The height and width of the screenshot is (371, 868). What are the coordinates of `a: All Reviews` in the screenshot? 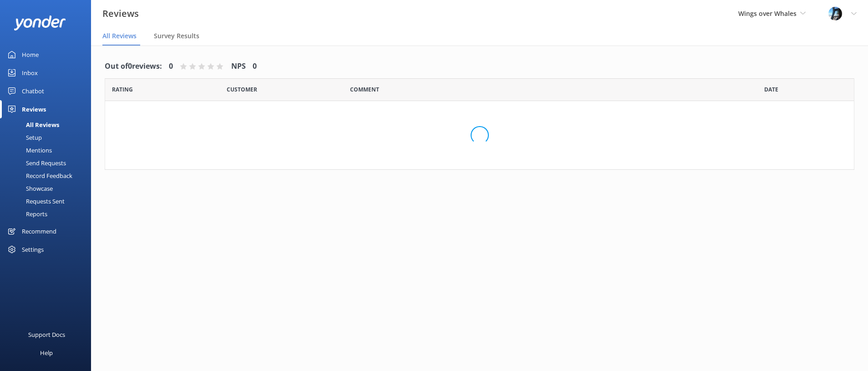 It's located at (48, 125).